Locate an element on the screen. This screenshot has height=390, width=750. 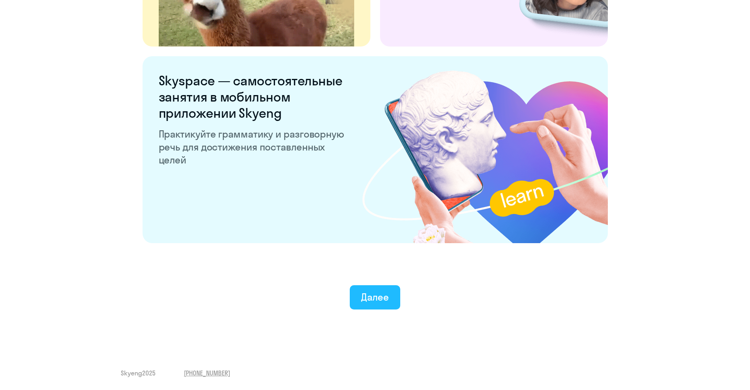
button: Далее is located at coordinates (375, 297).